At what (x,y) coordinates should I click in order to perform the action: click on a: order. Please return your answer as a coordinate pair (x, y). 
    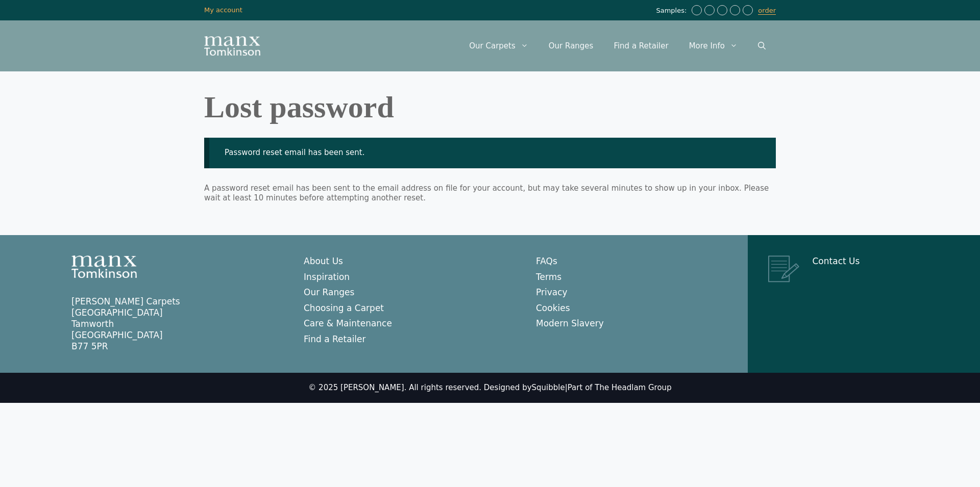
    Looking at the image, I should click on (767, 11).